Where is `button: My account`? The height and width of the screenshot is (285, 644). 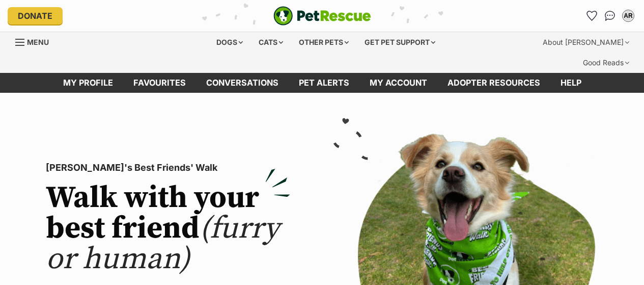
button: My account is located at coordinates (628, 16).